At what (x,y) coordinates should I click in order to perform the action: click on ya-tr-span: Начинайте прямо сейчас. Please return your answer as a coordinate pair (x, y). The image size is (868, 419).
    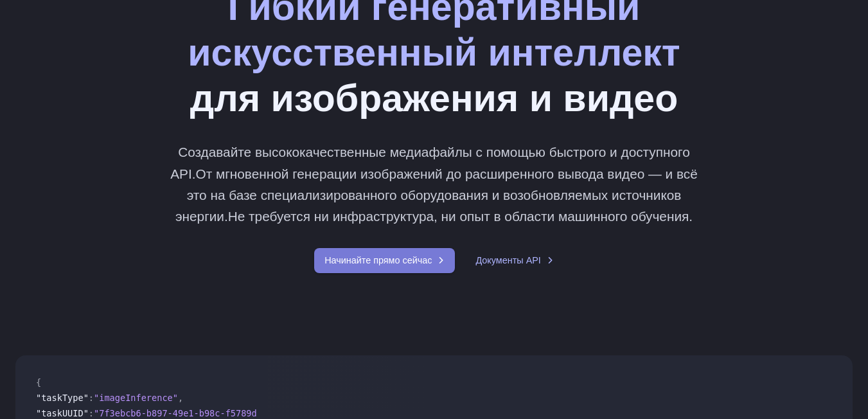
    Looking at the image, I should click on (378, 260).